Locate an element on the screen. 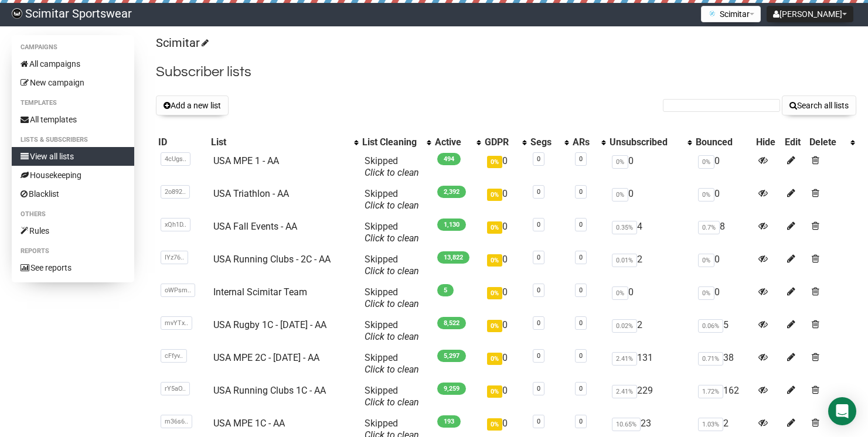 The image size is (868, 437). button: Search all lists is located at coordinates (819, 106).